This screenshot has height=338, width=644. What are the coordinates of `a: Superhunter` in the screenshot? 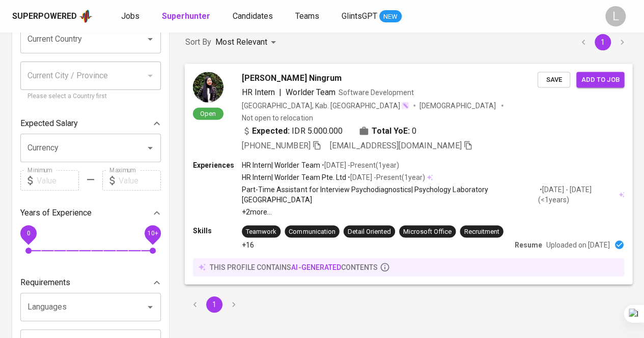 It's located at (187, 16).